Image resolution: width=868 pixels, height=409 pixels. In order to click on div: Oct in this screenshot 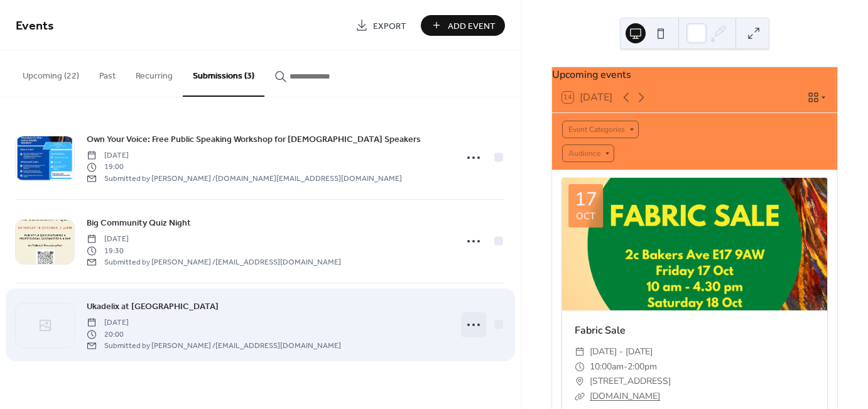, I will do `click(585, 216)`.